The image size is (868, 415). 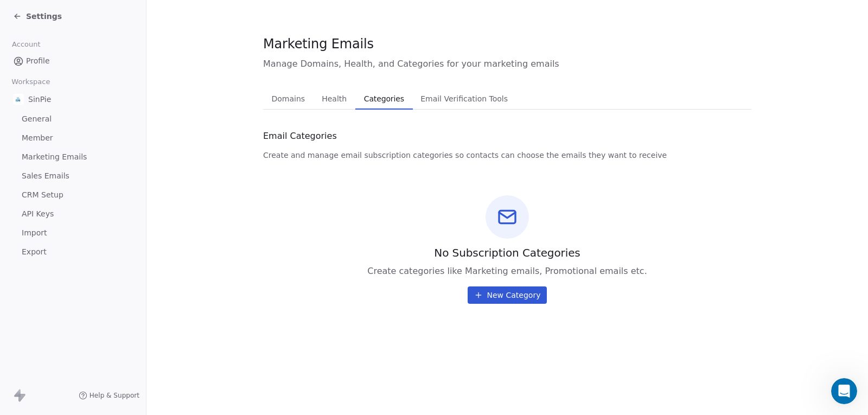 What do you see at coordinates (73, 214) in the screenshot?
I see `a: API Keys` at bounding box center [73, 214].